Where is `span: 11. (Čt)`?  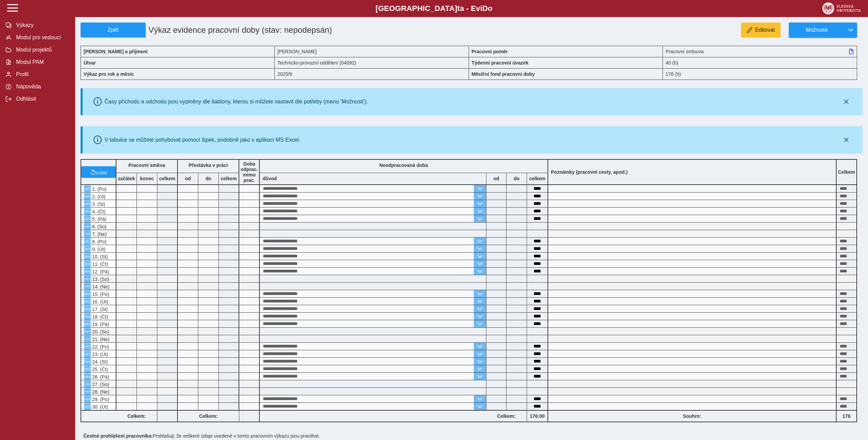 span: 11. (Čt) is located at coordinates (99, 264).